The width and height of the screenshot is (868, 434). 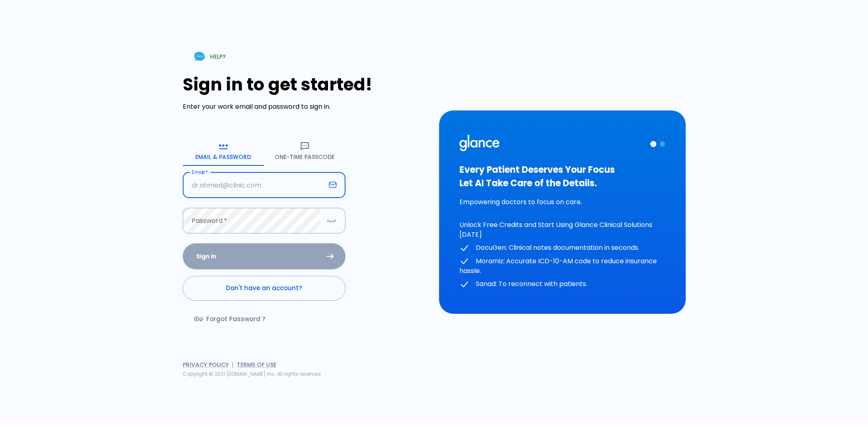 I want to click on p: Moramiz: Accurate ICD-10-AM code to reduce insurance hassle., so click(x=562, y=266).